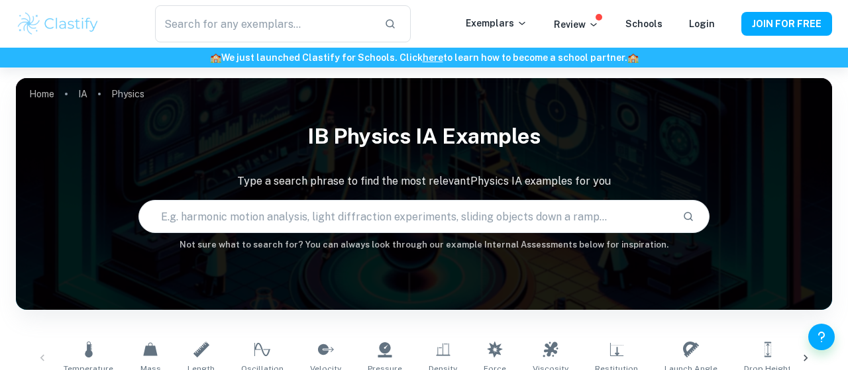  What do you see at coordinates (42, 94) in the screenshot?
I see `a: Home` at bounding box center [42, 94].